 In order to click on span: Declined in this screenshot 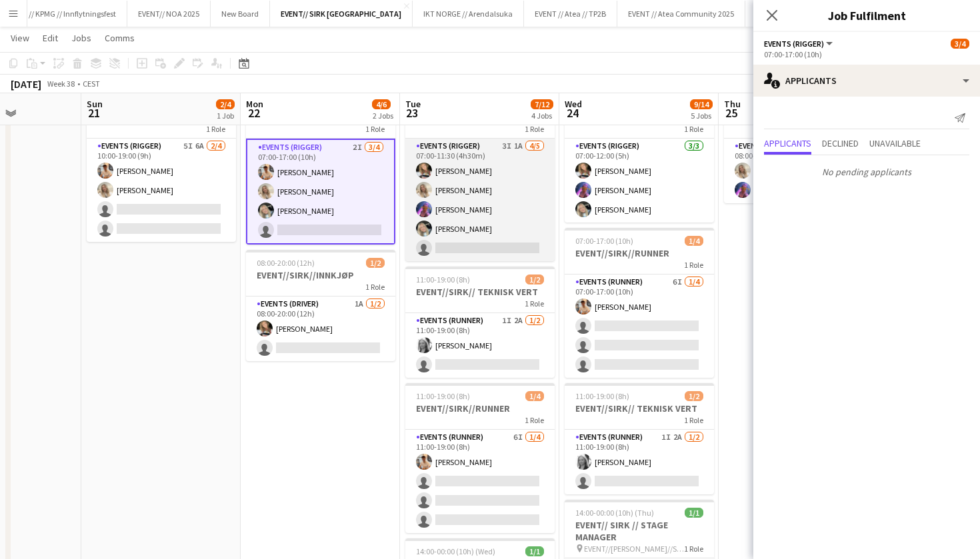, I will do `click(839, 143)`.